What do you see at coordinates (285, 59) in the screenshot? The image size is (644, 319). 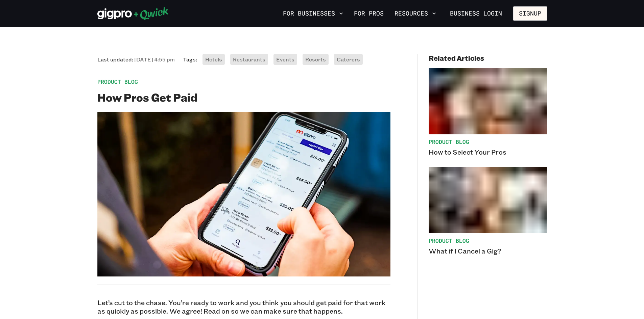 I see `span: Events` at bounding box center [285, 59].